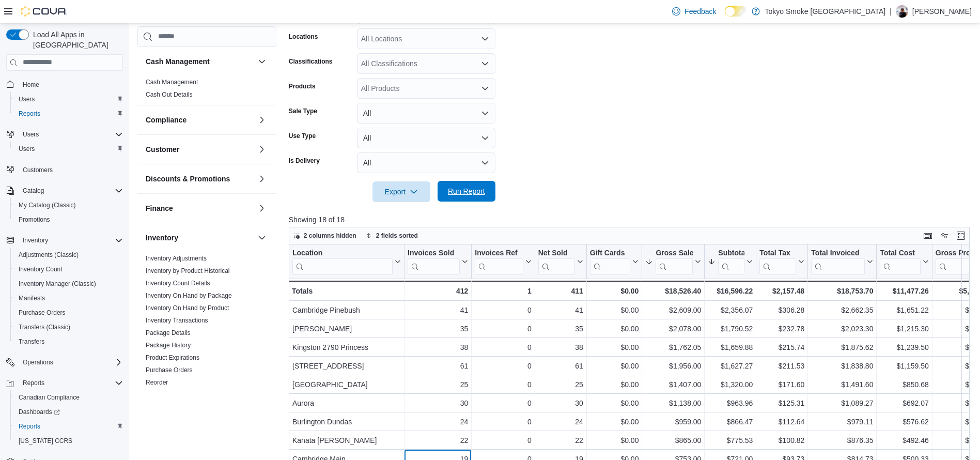 The width and height of the screenshot is (980, 460). What do you see at coordinates (842, 261) in the screenshot?
I see `button: Total Invoiced` at bounding box center [842, 261].